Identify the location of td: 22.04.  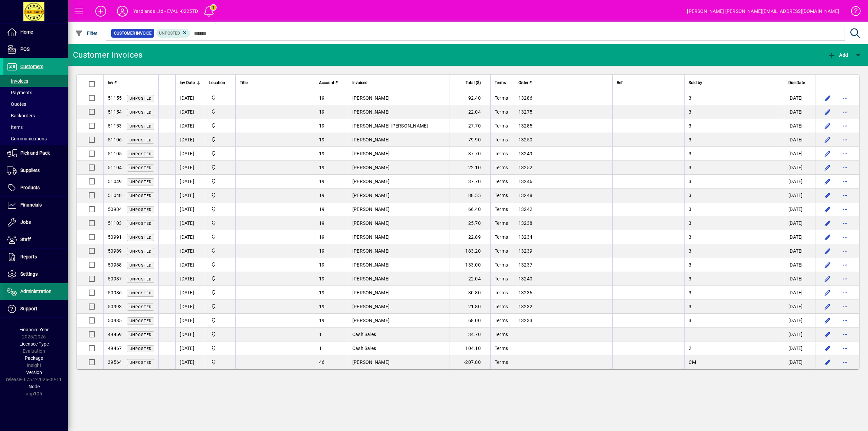
(470, 279).